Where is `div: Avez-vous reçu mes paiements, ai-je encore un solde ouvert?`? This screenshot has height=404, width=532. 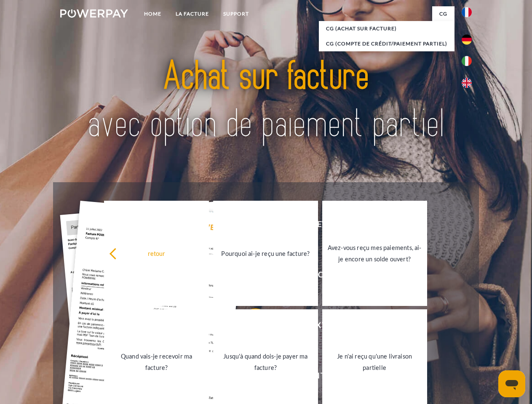
div: Avez-vous reçu mes paiements, ai-je encore un solde ouvert? is located at coordinates (375, 253).